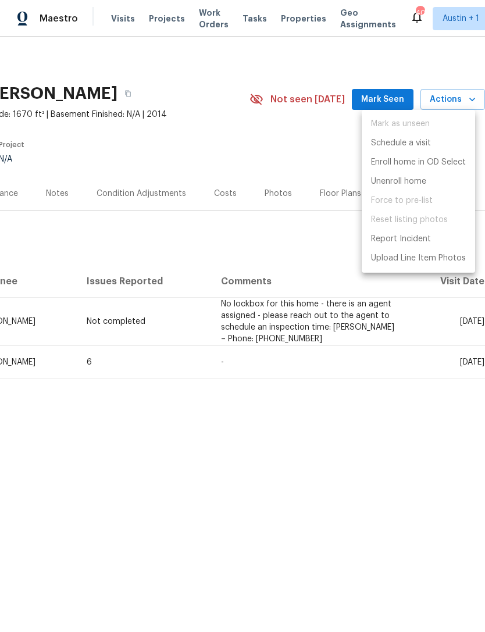 The width and height of the screenshot is (485, 632). I want to click on p: Enroll home in OD Select, so click(418, 162).